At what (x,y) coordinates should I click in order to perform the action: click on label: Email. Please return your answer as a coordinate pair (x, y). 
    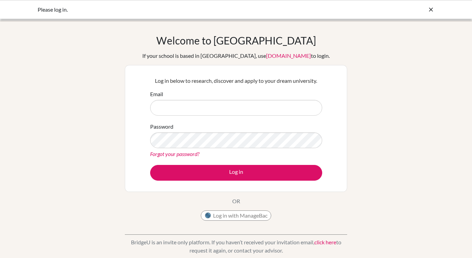
    Looking at the image, I should click on (157, 94).